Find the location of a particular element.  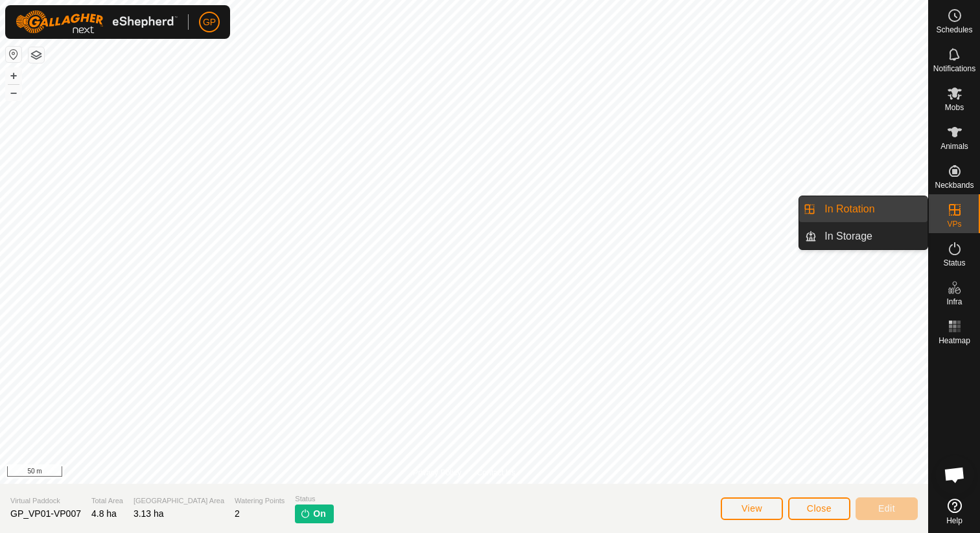

button: Reset Map is located at coordinates (14, 55).